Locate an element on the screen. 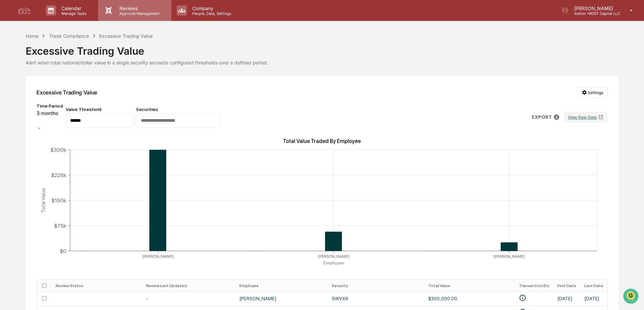 The image size is (644, 310). tspan: $225k is located at coordinates (58, 176).